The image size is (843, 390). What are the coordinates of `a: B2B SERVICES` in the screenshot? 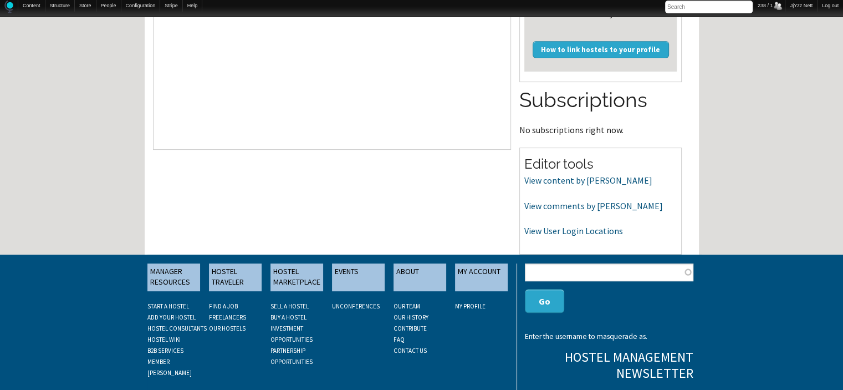 It's located at (165, 350).